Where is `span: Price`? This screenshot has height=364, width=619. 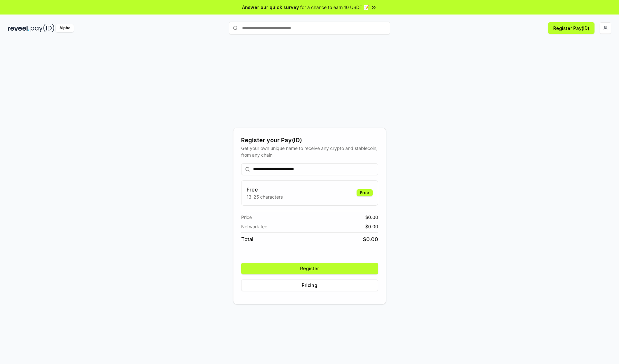
span: Price is located at coordinates (246, 217).